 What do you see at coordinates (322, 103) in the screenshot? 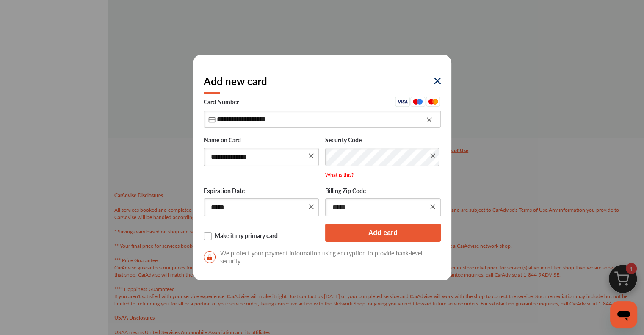
I see `label: Card Number` at bounding box center [322, 103].